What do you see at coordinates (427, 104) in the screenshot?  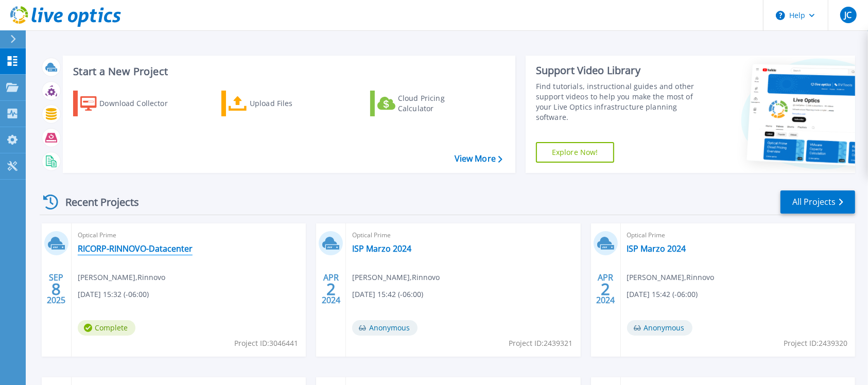 I see `a: Cloud Pricing Calculator` at bounding box center [427, 104].